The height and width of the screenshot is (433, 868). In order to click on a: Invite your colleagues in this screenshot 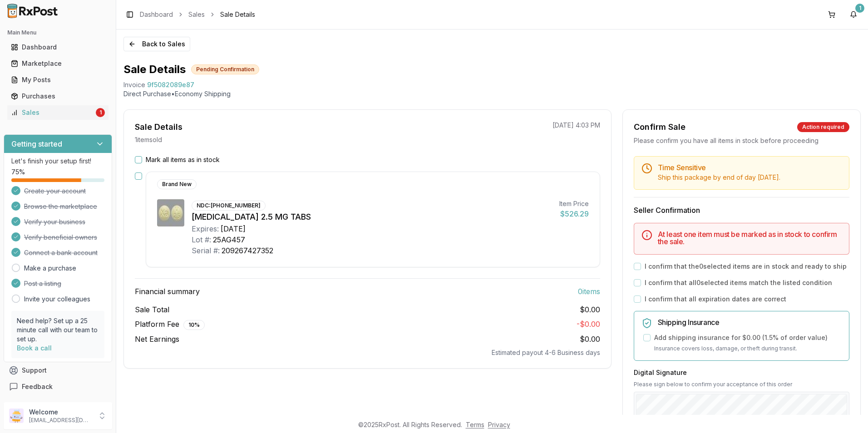, I will do `click(57, 299)`.